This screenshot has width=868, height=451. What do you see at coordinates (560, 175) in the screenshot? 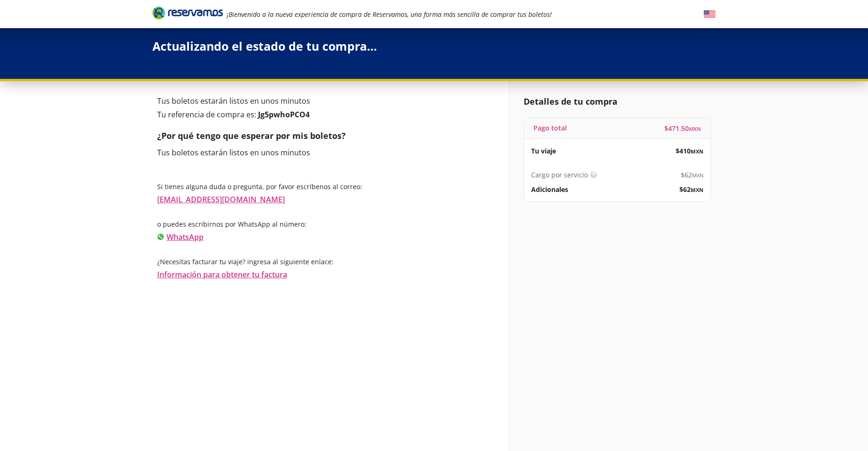
I see `p: Cargo por servicio` at bounding box center [560, 175].